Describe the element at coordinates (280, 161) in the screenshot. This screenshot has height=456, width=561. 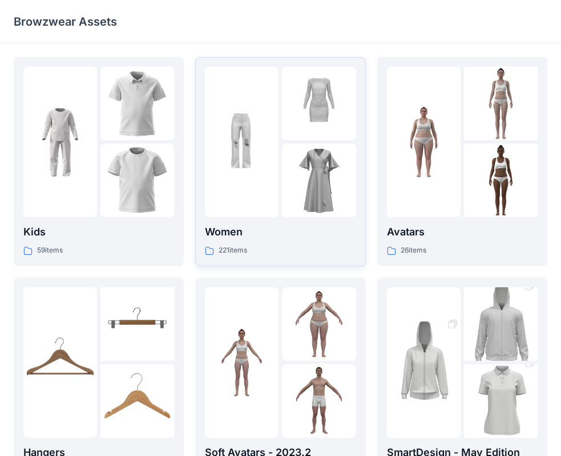
I see `a: folder 1folder 2folder 3Women221items` at that location.